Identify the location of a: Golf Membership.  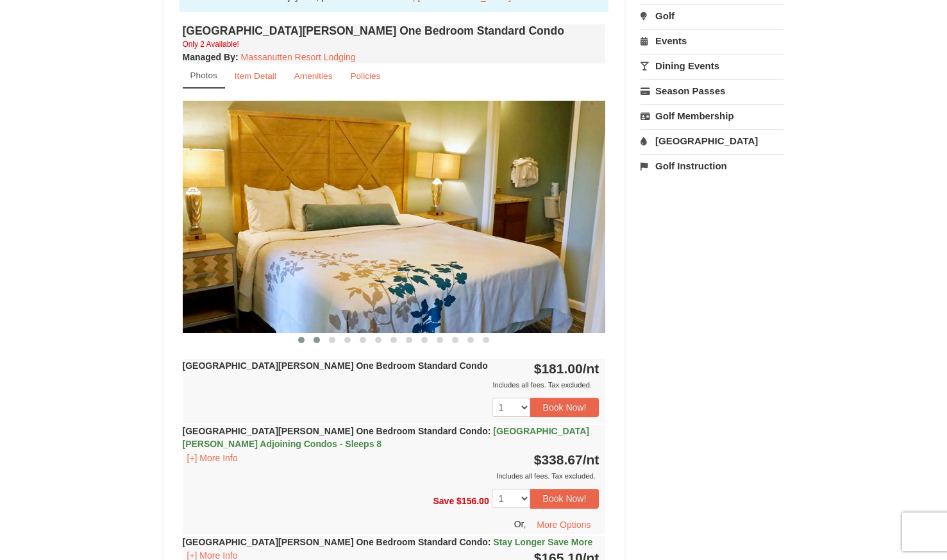
(712, 115).